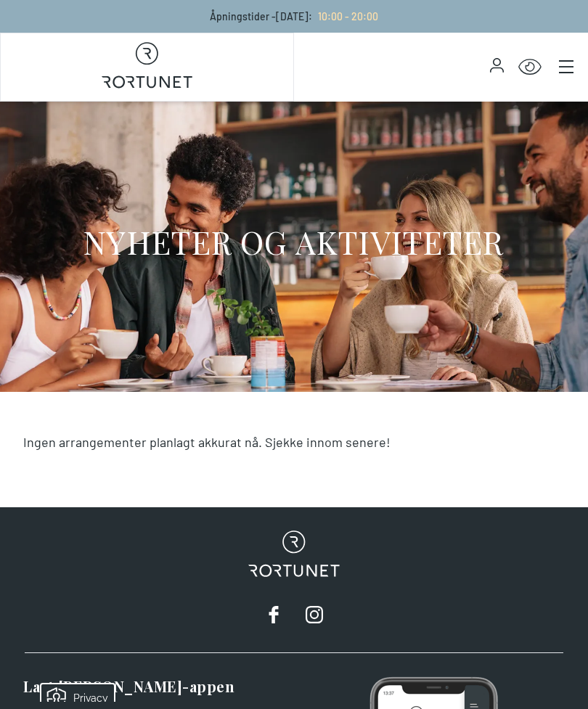  What do you see at coordinates (345, 16) in the screenshot?
I see `a: 10:00 - 20:00` at bounding box center [345, 16].